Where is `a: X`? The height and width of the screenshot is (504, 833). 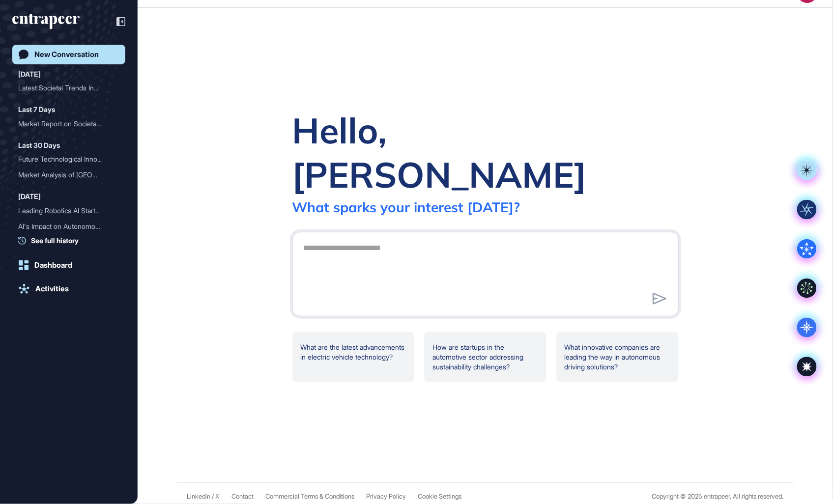
a: X is located at coordinates (217, 496).